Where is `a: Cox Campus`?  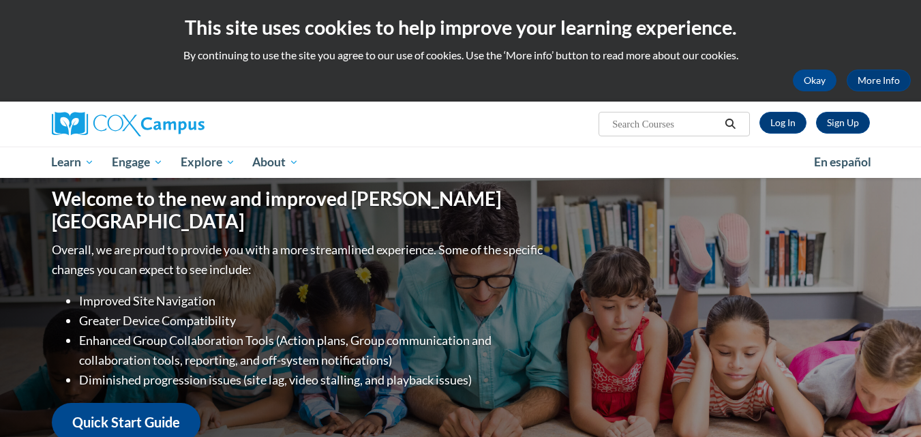
a: Cox Campus is located at coordinates (181, 124).